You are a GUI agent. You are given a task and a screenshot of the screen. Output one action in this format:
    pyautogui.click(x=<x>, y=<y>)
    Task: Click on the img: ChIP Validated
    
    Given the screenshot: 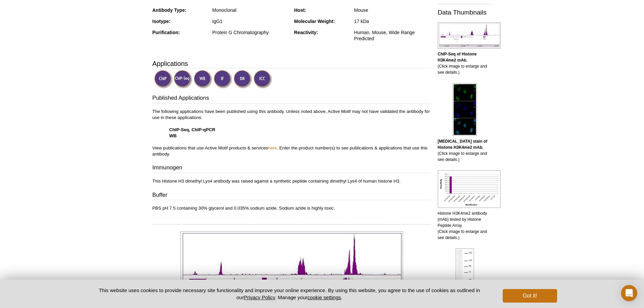 What is the action you would take?
    pyautogui.click(x=163, y=79)
    